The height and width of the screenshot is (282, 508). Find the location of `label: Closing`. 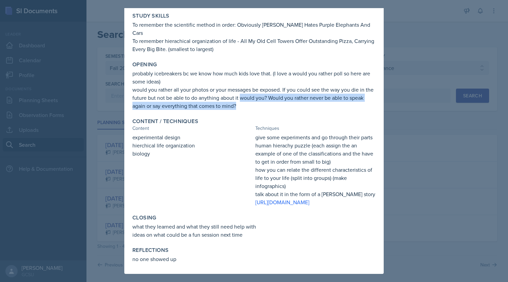

label: Closing is located at coordinates (144, 218).